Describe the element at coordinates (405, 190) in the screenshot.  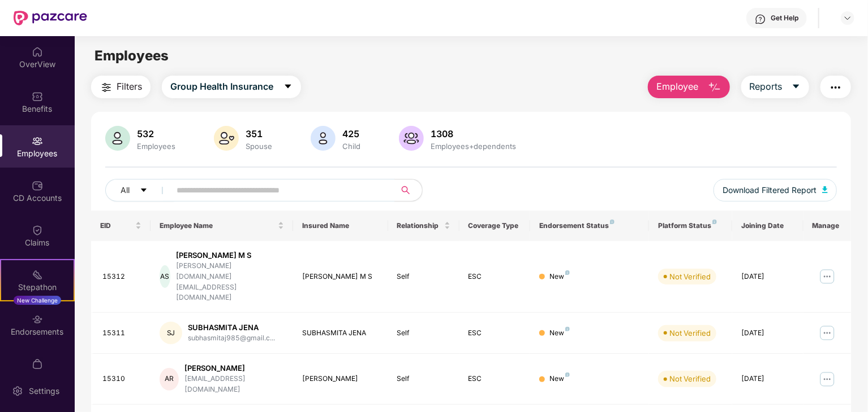
I see `span: search` at that location.